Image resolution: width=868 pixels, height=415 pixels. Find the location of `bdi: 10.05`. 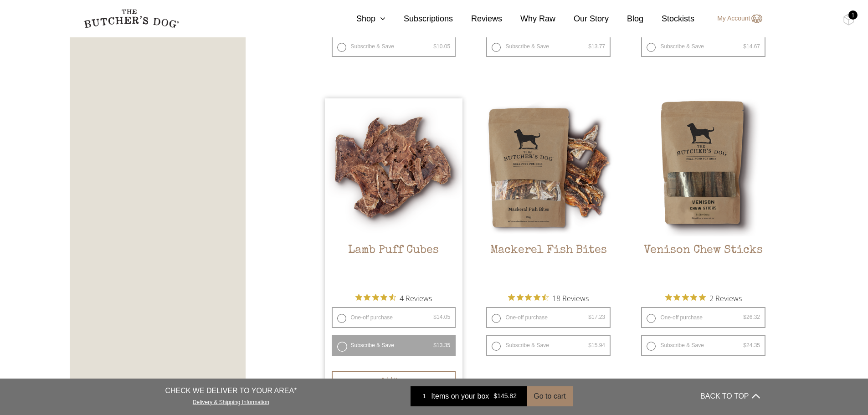

bdi: 10.05 is located at coordinates (441, 46).